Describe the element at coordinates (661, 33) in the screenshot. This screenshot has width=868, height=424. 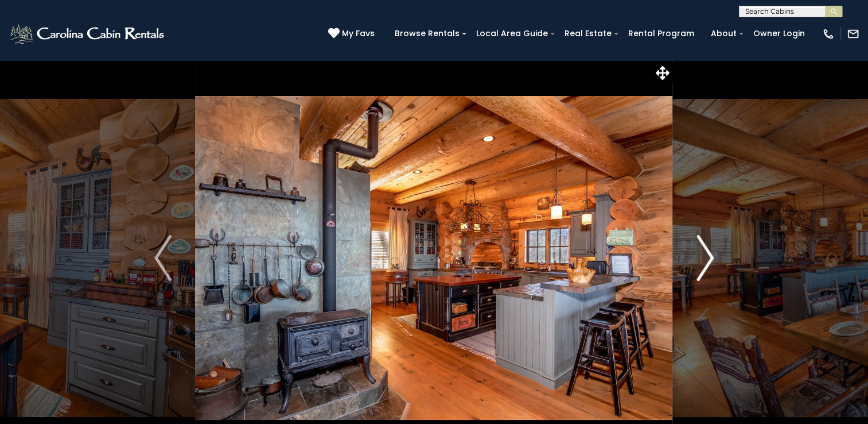
I see `a: Rental Program` at that location.